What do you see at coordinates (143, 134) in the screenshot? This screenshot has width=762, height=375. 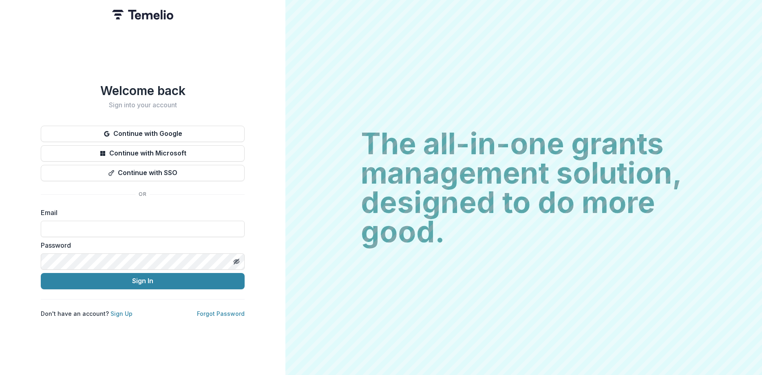 I see `button: Continue with Google` at bounding box center [143, 134].